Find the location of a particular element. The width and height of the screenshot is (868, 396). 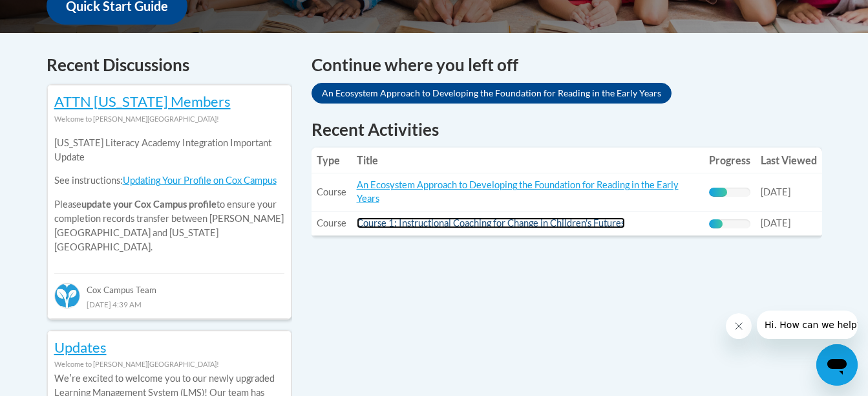

span: Hi. How can we help? is located at coordinates (57, 14).